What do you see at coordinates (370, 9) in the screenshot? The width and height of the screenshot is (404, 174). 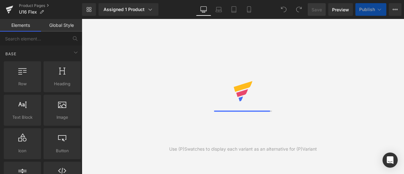 I see `button: Publish` at bounding box center [370, 9].